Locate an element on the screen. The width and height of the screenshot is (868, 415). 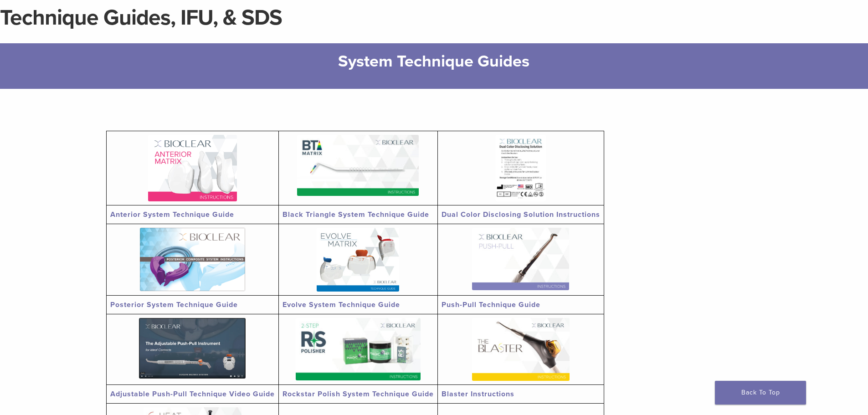
a: Dual Color Disclosing Solution Instructions is located at coordinates (520, 215).